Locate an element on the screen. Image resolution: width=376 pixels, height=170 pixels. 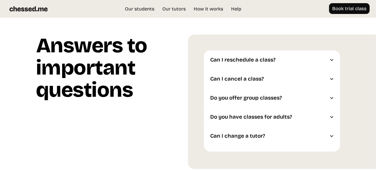
a: Book trial class is located at coordinates (349, 9).